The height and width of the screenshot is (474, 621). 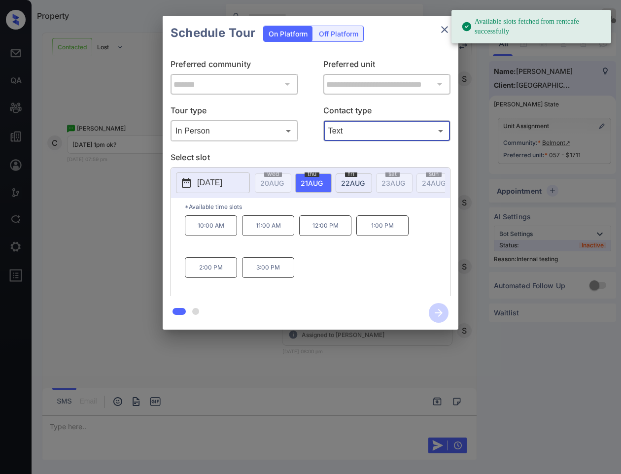 I want to click on div: Text, so click(x=387, y=131).